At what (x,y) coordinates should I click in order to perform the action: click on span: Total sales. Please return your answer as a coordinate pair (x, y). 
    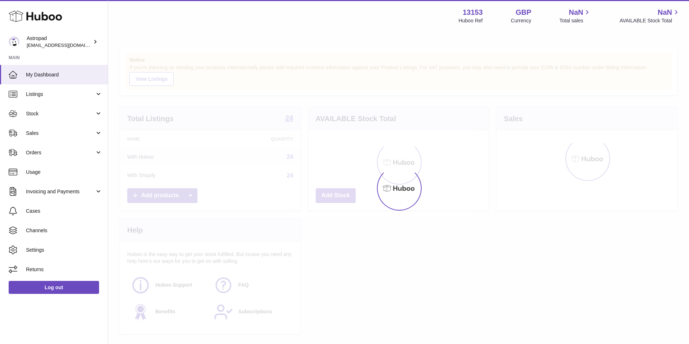
    Looking at the image, I should click on (575, 21).